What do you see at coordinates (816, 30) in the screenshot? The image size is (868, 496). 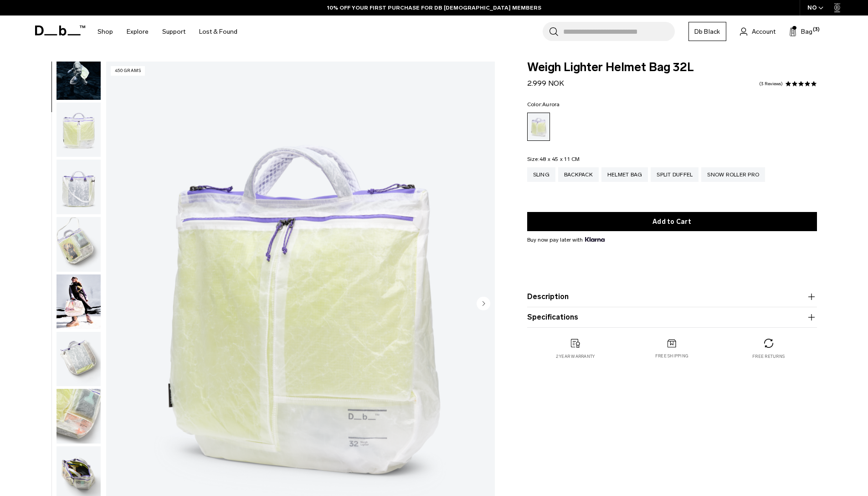 I see `span: (3)` at bounding box center [816, 30].